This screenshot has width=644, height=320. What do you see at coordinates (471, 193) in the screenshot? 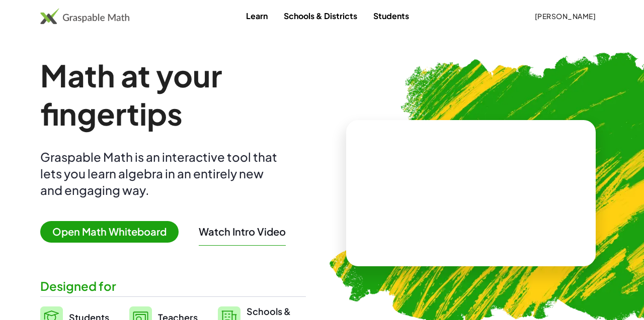
I see `video: What is this? This is dynamic math notation. Dynamic math notation plays a central role in how Gr...` at bounding box center [471, 193].